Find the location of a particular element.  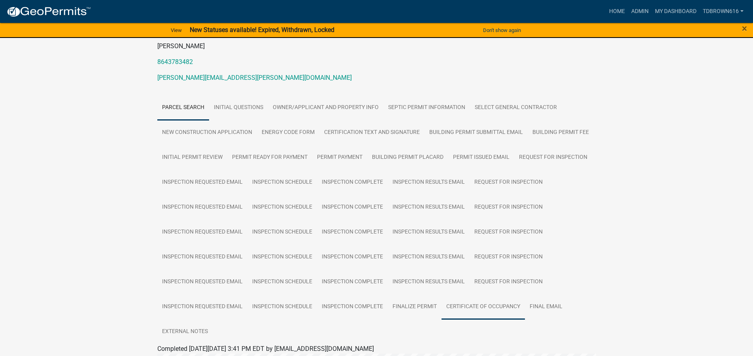

a: Permit Issued Email is located at coordinates (481, 158).